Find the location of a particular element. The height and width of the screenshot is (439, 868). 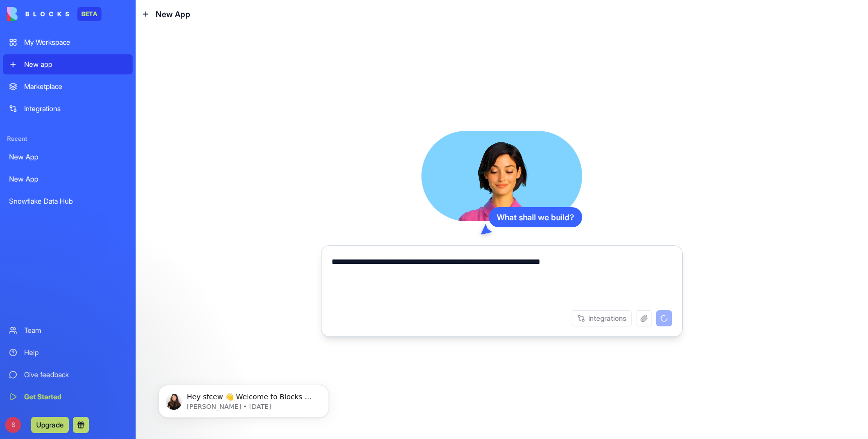

a: Snowflake Data Hub is located at coordinates (68, 201).